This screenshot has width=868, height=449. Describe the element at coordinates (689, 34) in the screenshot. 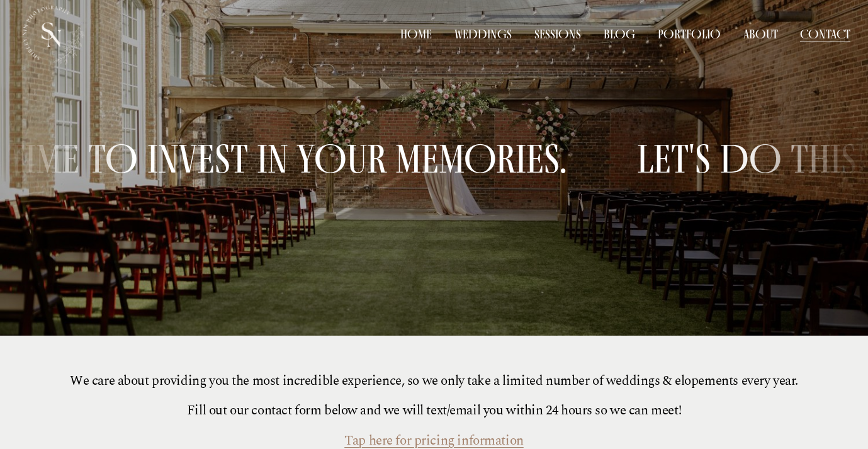

I see `a: folder dropdown` at that location.